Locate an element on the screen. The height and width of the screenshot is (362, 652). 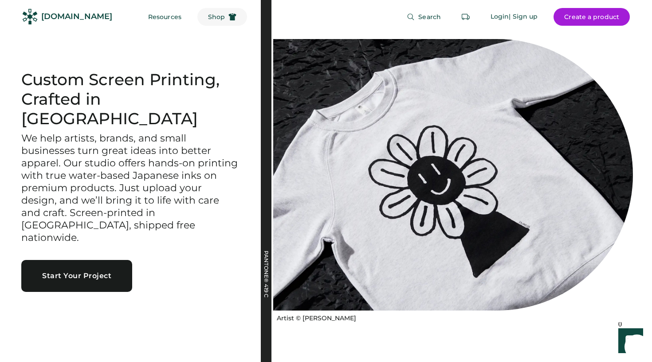
div: Login is located at coordinates (500, 17).